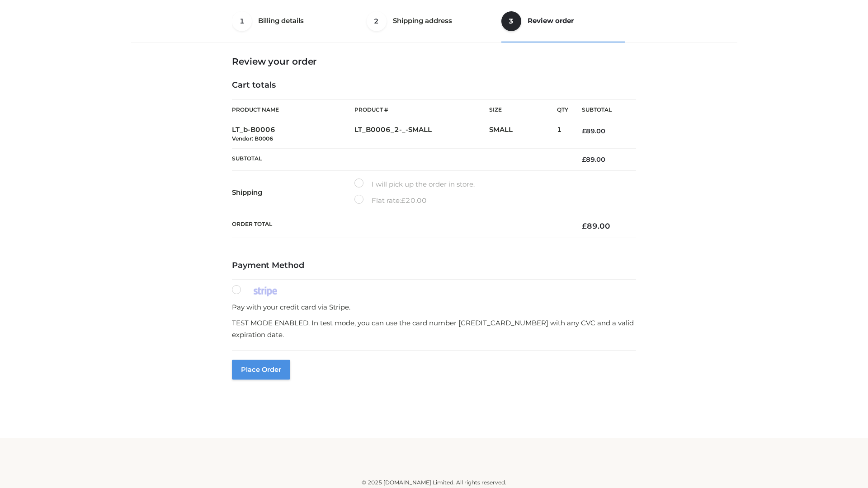  I want to click on h4: Cart totals, so click(434, 85).